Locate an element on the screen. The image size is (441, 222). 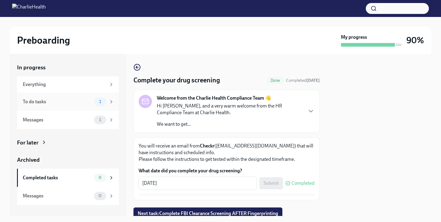
button: Next task:Complete FBI Clearance Screening AFTER Fingerprinting is located at coordinates (208, 214).